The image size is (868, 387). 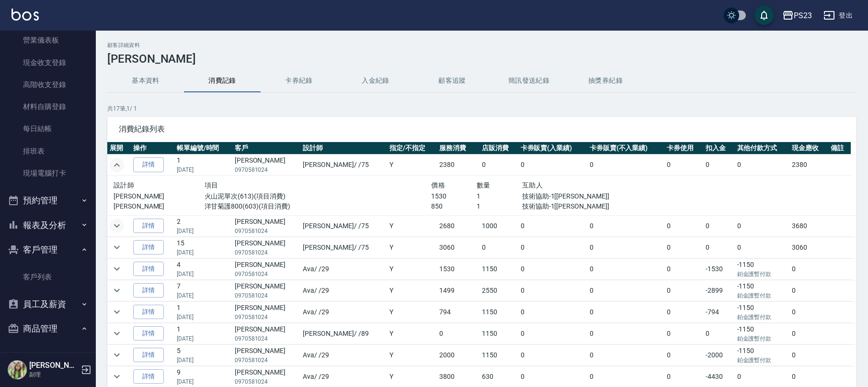 What do you see at coordinates (48, 107) in the screenshot?
I see `a: 材料自購登錄` at bounding box center [48, 107].